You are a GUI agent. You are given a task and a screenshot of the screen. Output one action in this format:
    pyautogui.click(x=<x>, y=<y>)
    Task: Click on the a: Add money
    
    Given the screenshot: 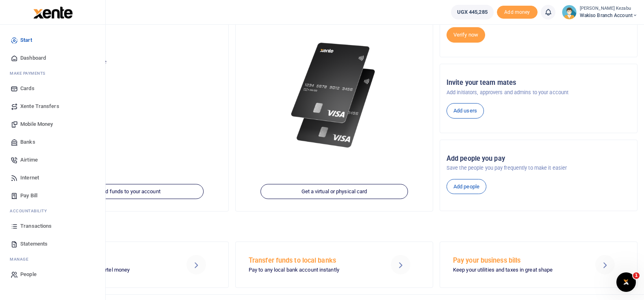 What is the action you would take?
    pyautogui.click(x=517, y=12)
    